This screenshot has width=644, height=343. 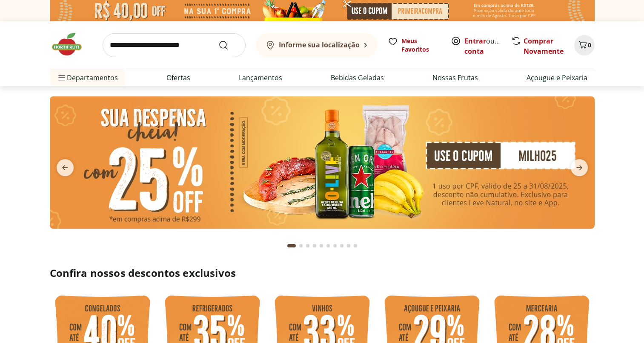 What do you see at coordinates (590, 45) in the screenshot?
I see `span: 0` at bounding box center [590, 45].